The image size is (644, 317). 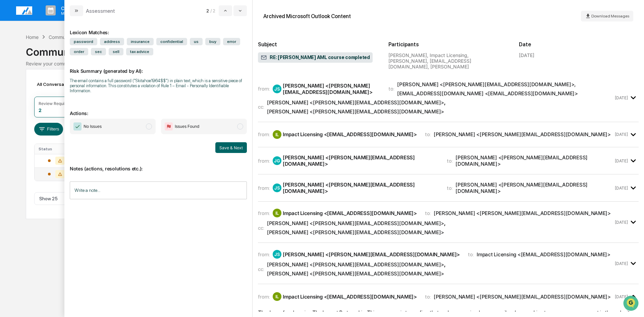 I want to click on a: 🗄️Attestations, so click(x=66, y=88).